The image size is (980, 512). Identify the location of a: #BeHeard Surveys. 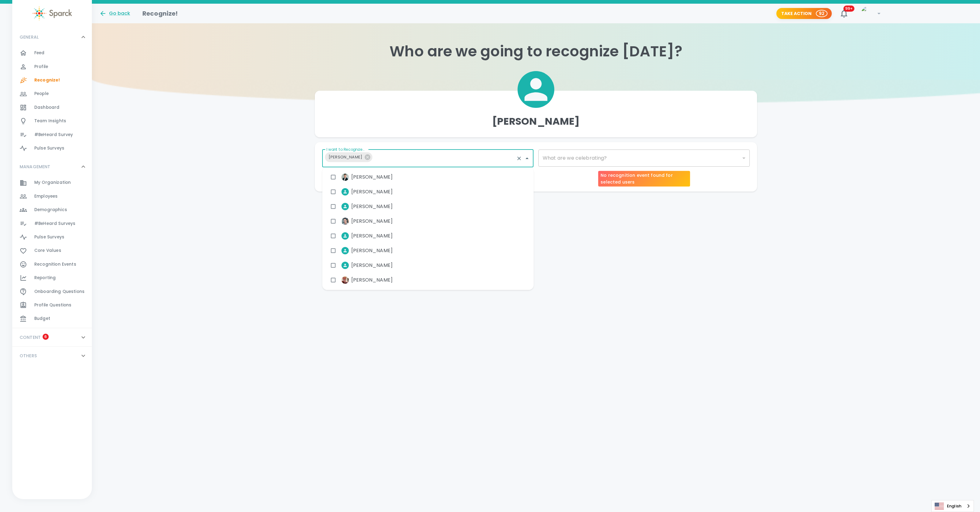
(52, 224).